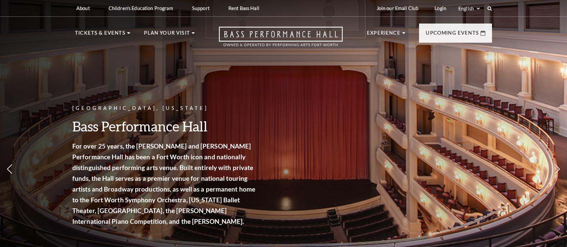 The image size is (567, 247). What do you see at coordinates (469, 8) in the screenshot?
I see `select: Select:` at bounding box center [469, 8].